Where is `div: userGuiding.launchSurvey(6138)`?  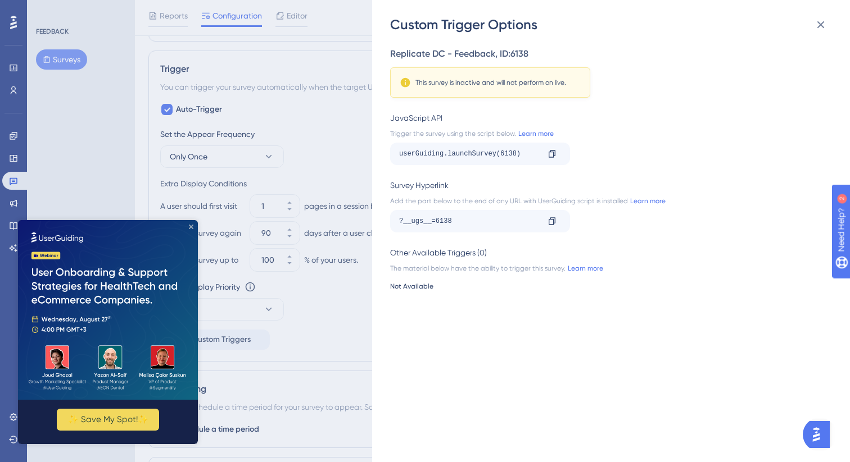 div: userGuiding.launchSurvey(6138) is located at coordinates (469, 154).